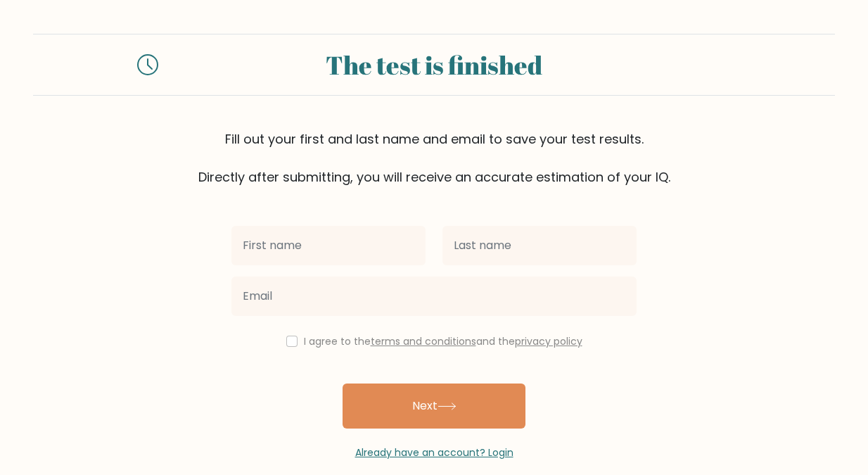  What do you see at coordinates (549, 341) in the screenshot?
I see `a: privacy policy` at bounding box center [549, 341].